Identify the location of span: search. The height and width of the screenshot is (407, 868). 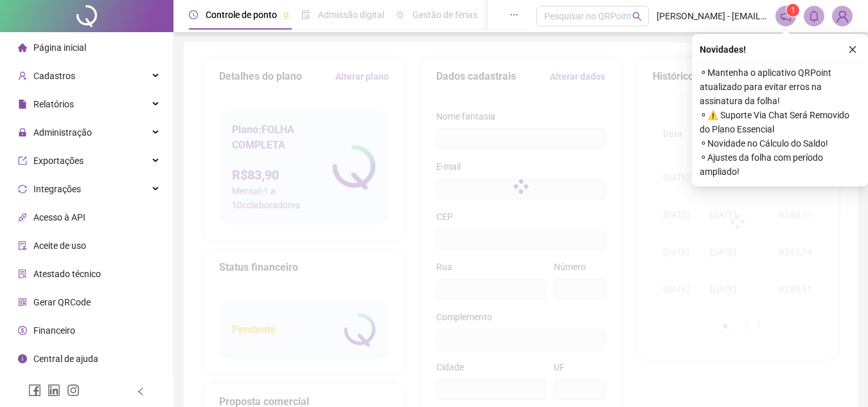
(637, 16).